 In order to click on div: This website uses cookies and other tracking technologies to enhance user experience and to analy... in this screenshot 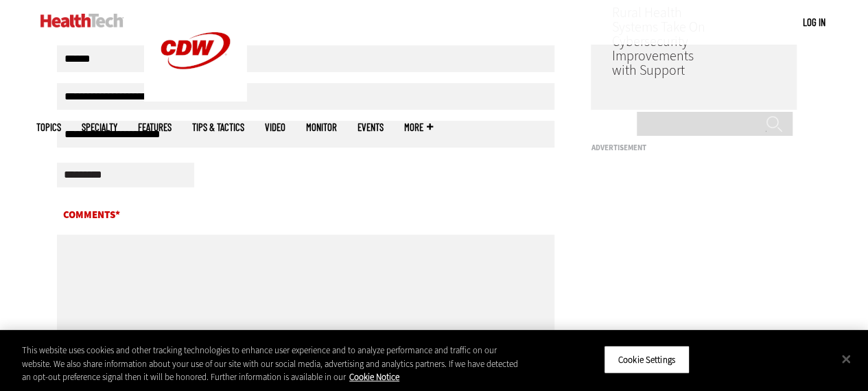, I will do `click(271, 364)`.